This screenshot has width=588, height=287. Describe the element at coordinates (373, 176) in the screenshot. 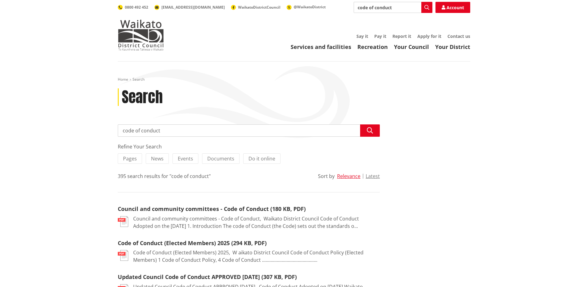

I see `button: Latest` at that location.